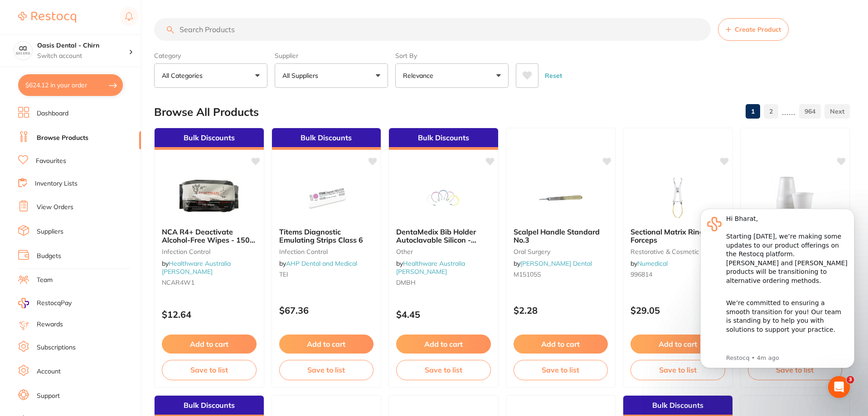 This screenshot has width=868, height=416. Describe the element at coordinates (28, 29) in the screenshot. I see `img: Profile image for Restocq` at that location.